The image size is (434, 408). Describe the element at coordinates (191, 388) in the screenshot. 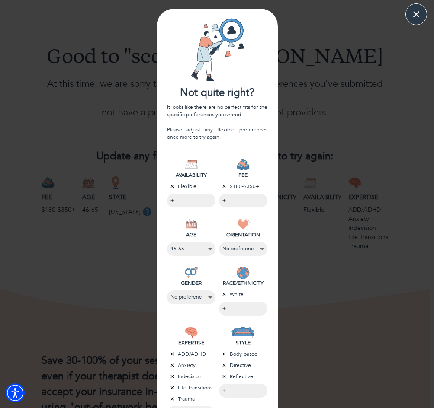

I see `p: Life Transitions` at that location.